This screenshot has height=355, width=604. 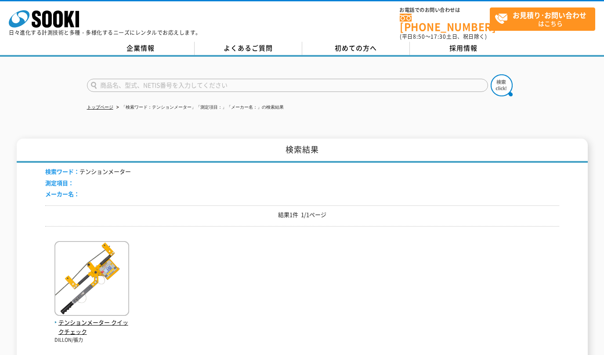 I want to click on span: (平日 ～ 土日、祝日除く), so click(x=444, y=36).